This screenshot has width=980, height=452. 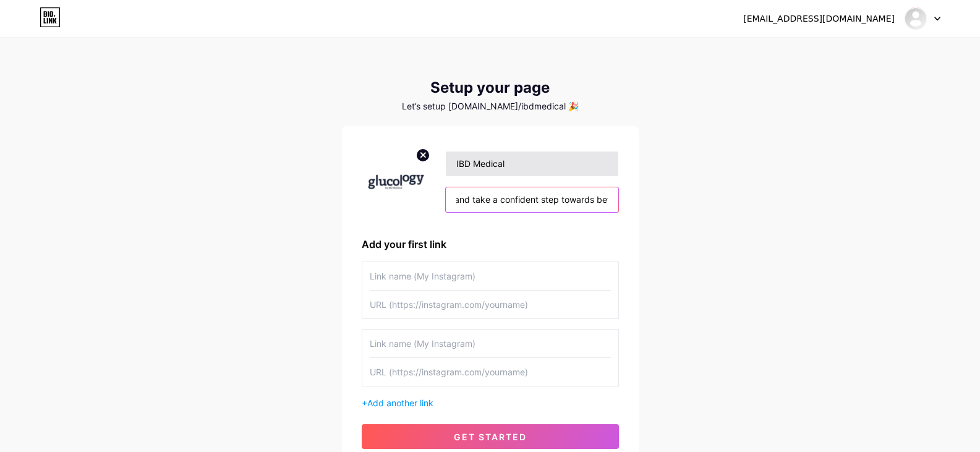 I want to click on img: profile pic, so click(x=397, y=181).